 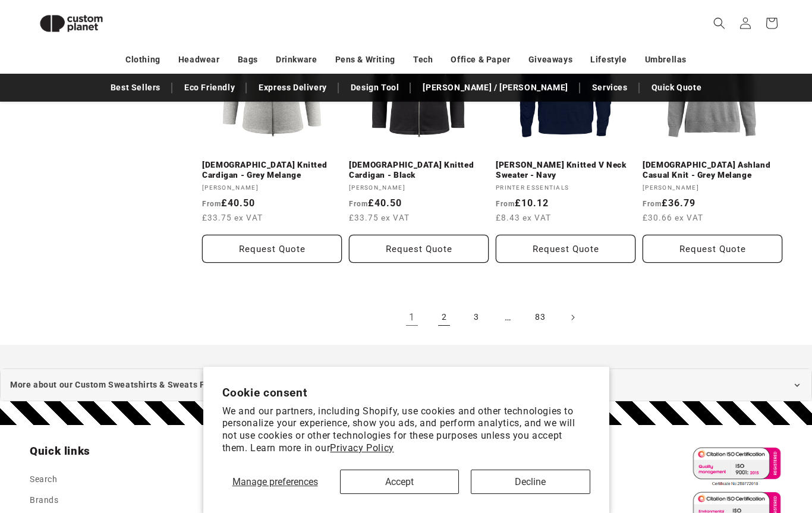 I want to click on a: Page 3, so click(x=476, y=318).